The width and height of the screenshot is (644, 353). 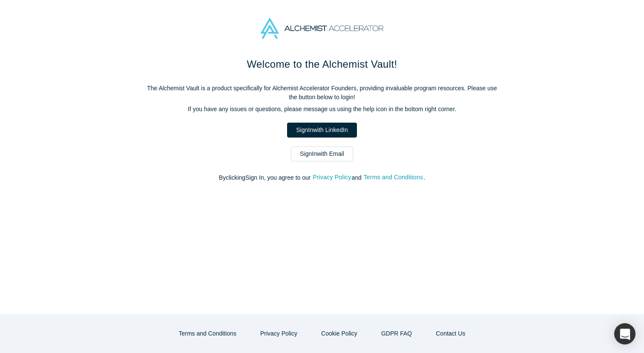 I want to click on p: The Alchemist Vault is a product specifically for Alchemist Accelerator Founders, providing inval..., so click(x=322, y=93).